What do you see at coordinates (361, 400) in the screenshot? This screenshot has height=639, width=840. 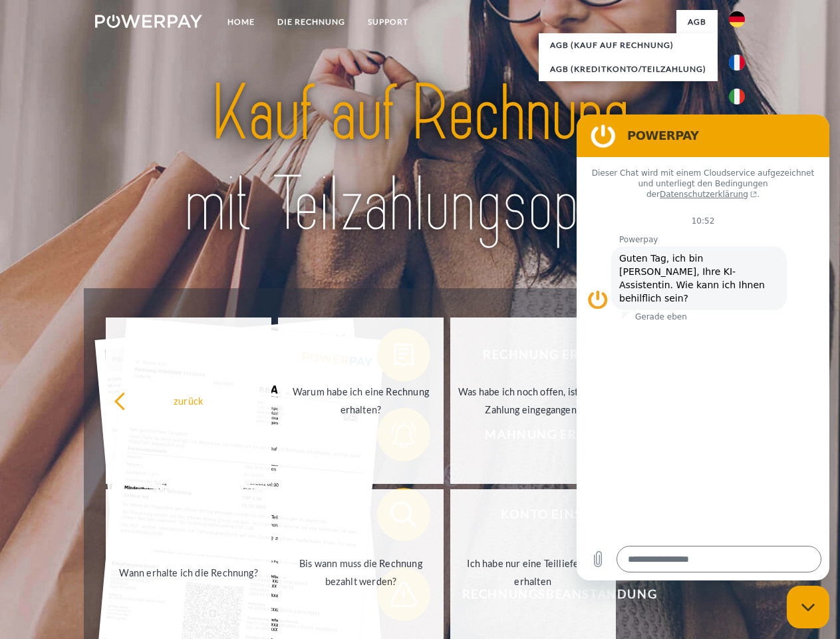 I see `div: Warum habe ich eine Rechnung erhalten?` at bounding box center [361, 400].